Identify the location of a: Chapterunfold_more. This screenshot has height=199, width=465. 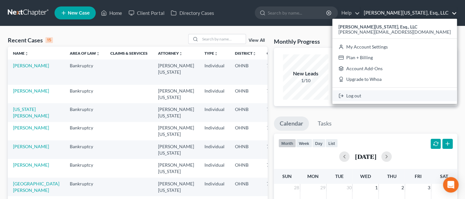
(278, 53).